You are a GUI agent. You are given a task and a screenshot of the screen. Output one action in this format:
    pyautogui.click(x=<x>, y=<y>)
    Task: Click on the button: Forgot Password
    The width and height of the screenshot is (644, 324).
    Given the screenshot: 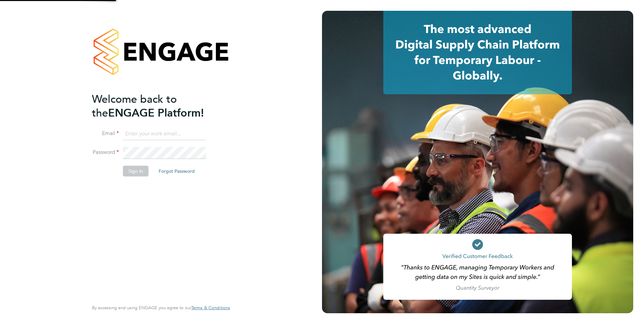 What is the action you would take?
    pyautogui.click(x=176, y=171)
    